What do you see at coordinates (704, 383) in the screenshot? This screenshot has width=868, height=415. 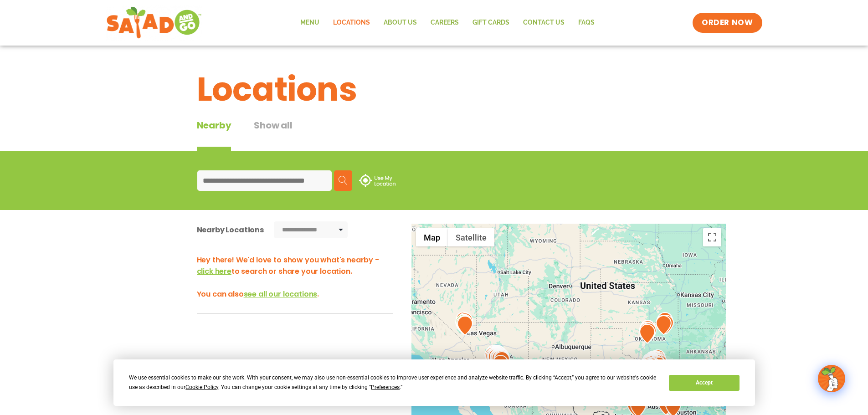 I see `button: Accept` at bounding box center [704, 383].